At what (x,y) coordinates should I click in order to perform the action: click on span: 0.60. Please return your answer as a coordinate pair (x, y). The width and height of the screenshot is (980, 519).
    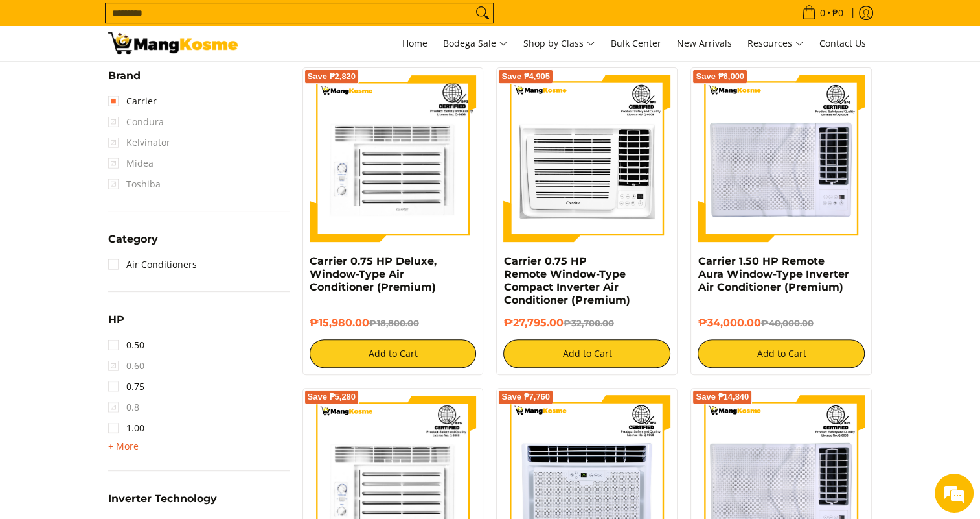
    Looking at the image, I should click on (126, 366).